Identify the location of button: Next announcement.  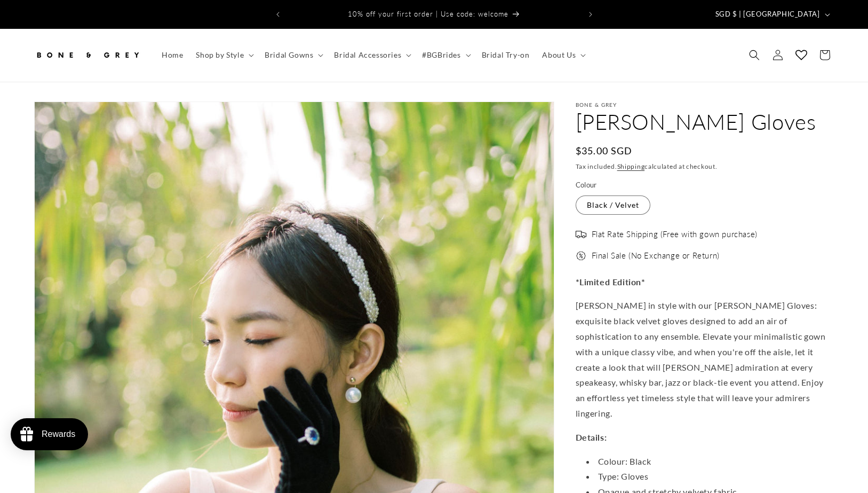
(590, 15).